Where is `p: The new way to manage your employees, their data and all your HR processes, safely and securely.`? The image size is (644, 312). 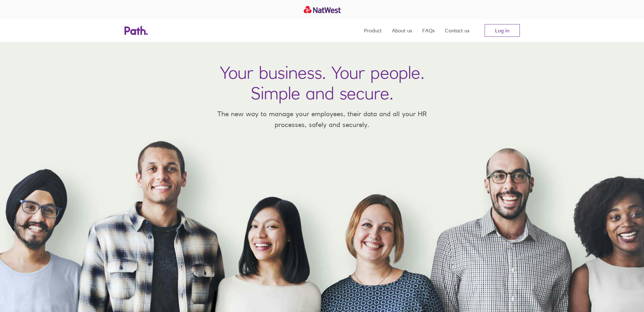
p: The new way to manage your employees, their data and all your HR processes, safely and securely. is located at coordinates (322, 119).